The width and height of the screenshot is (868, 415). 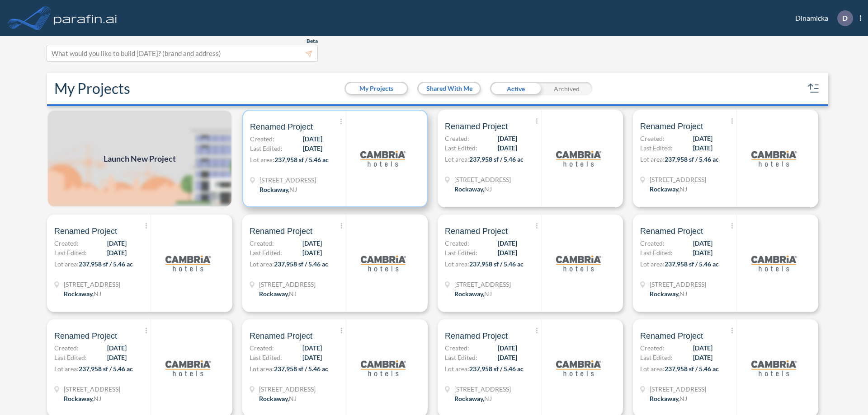 I want to click on div: Active, so click(x=515, y=88).